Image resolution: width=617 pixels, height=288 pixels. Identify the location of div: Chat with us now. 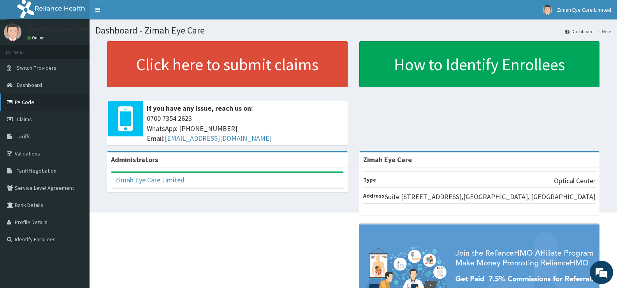
(86, 49).